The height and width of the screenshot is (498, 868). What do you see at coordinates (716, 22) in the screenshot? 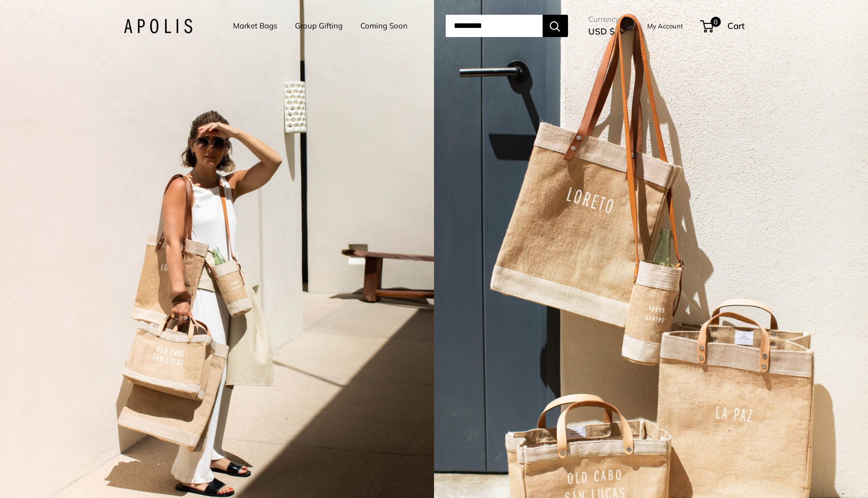
I see `span: 0` at bounding box center [716, 22].